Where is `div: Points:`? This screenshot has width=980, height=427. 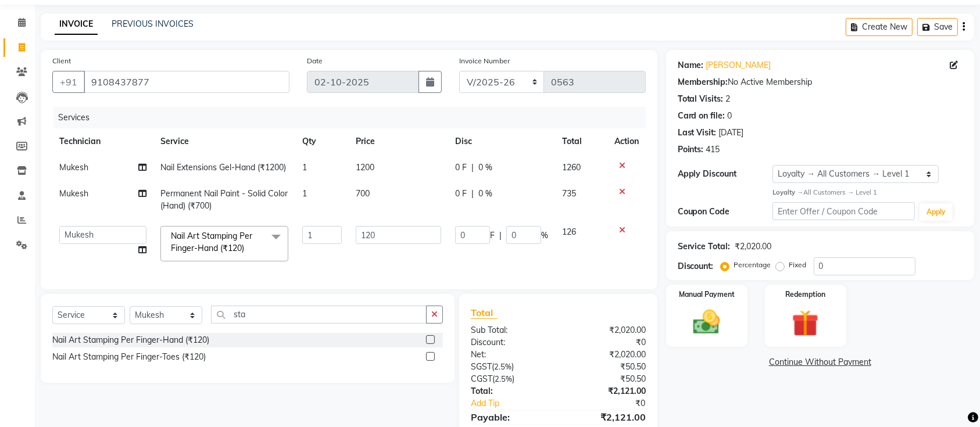 div: Points: is located at coordinates (691, 149).